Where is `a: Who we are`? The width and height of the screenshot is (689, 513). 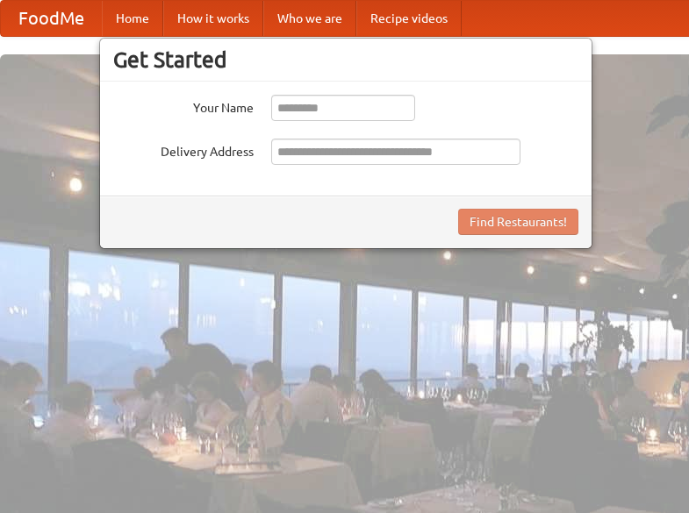
a: Who we are is located at coordinates (310, 18).